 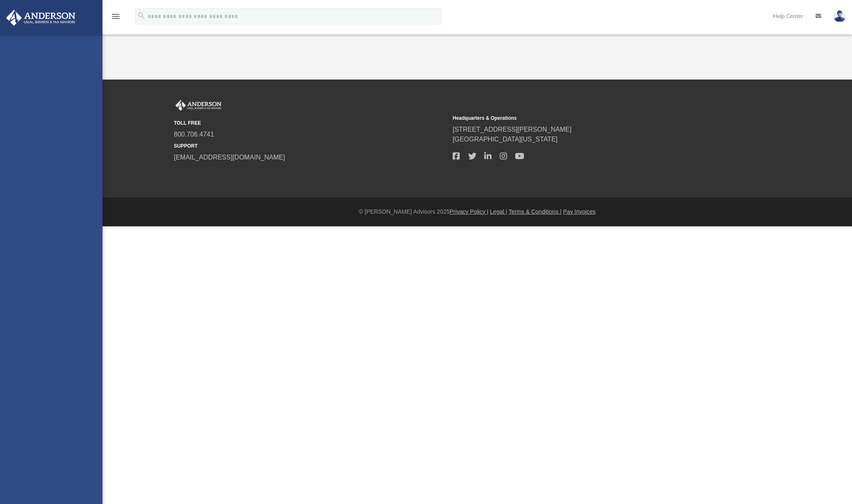 What do you see at coordinates (310, 146) in the screenshot?
I see `small: SUPPORT` at bounding box center [310, 146].